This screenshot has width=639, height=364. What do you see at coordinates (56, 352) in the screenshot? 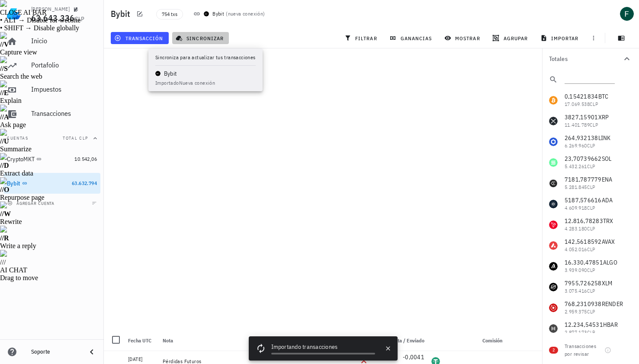
I see `div: Soporte` at bounding box center [56, 352].